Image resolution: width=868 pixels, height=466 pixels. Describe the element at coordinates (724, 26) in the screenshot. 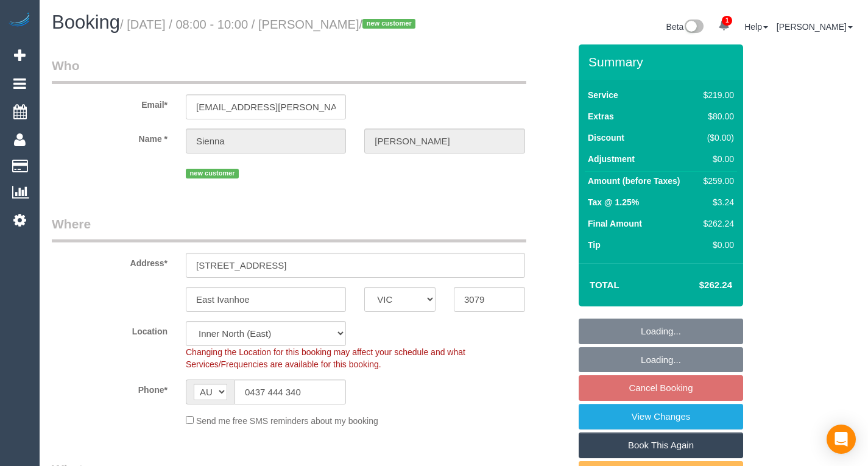

I see `a: 1` at that location.